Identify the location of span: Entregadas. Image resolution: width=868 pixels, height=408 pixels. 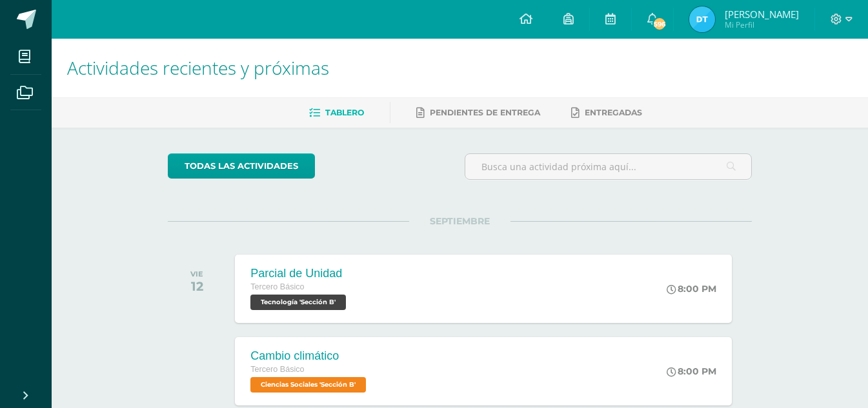
(613, 113).